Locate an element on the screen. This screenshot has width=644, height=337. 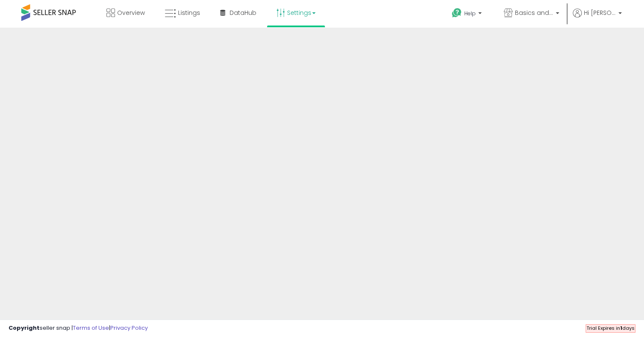
div: seller snap | | is located at coordinates (78, 328).